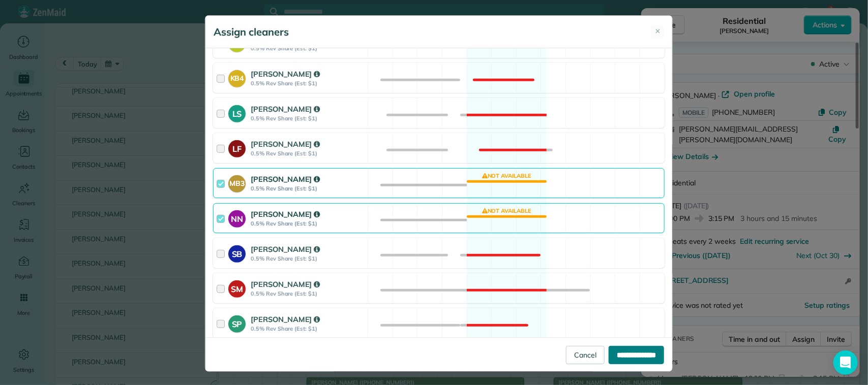 The width and height of the screenshot is (868, 385). What do you see at coordinates (237, 288) in the screenshot?
I see `strong: SM` at bounding box center [237, 288].